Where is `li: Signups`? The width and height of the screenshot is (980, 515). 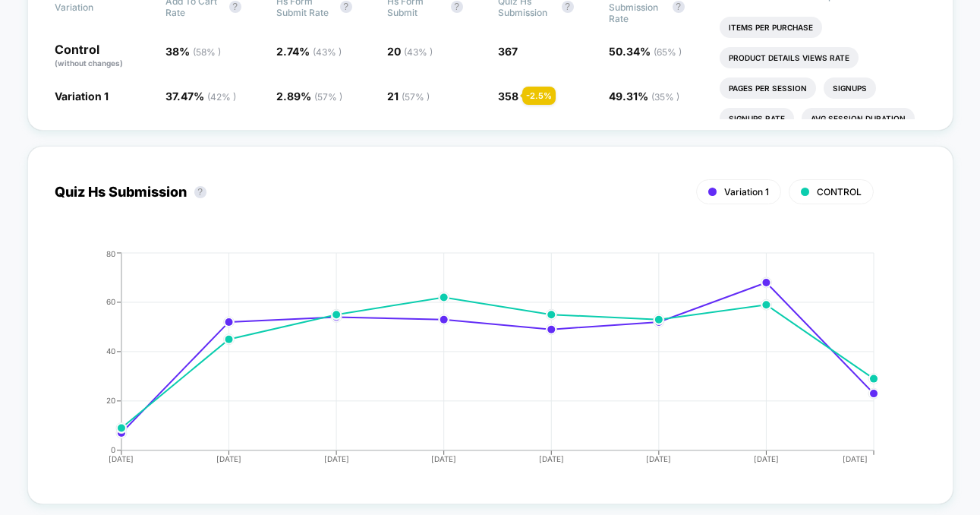 li: Signups is located at coordinates (849, 88).